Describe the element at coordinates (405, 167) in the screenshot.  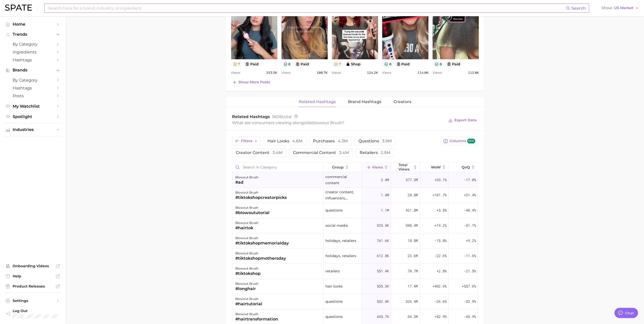
I see `button: Total Views` at that location.